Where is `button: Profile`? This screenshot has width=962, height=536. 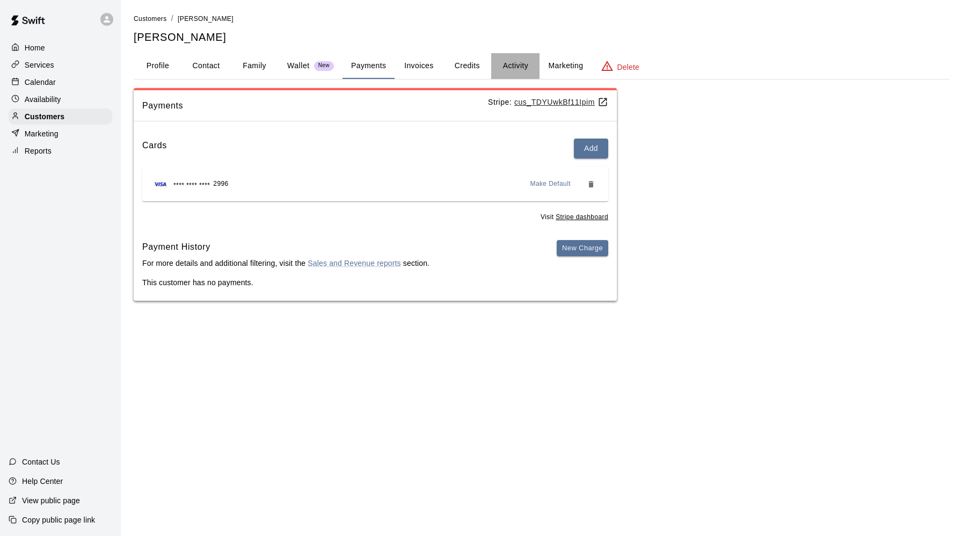 button: Profile is located at coordinates (158, 66).